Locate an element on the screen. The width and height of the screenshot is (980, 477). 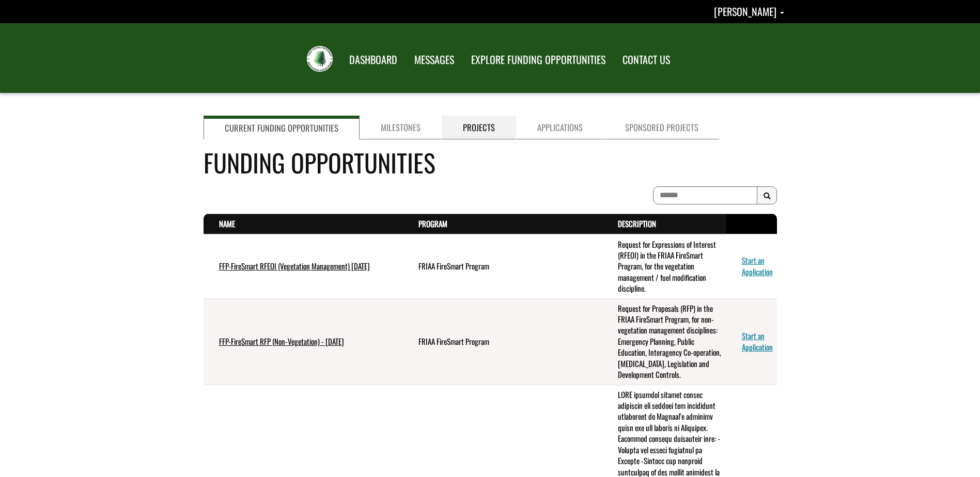
button: Search Results is located at coordinates (767, 196).